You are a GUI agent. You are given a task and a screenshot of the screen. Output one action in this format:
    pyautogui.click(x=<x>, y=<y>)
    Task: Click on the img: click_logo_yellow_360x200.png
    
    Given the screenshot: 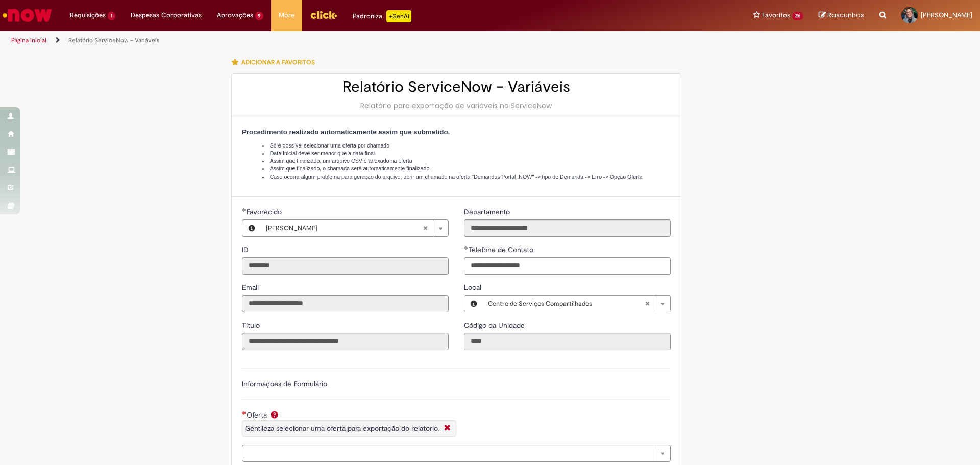 What is the action you would take?
    pyautogui.click(x=324, y=14)
    